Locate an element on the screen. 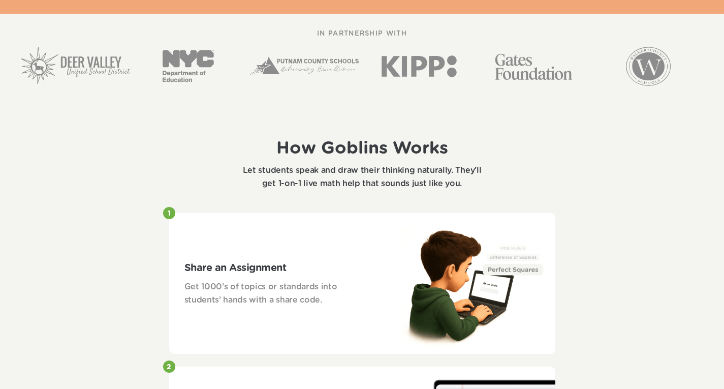 The image size is (724, 389). p: 2 is located at coordinates (169, 367).